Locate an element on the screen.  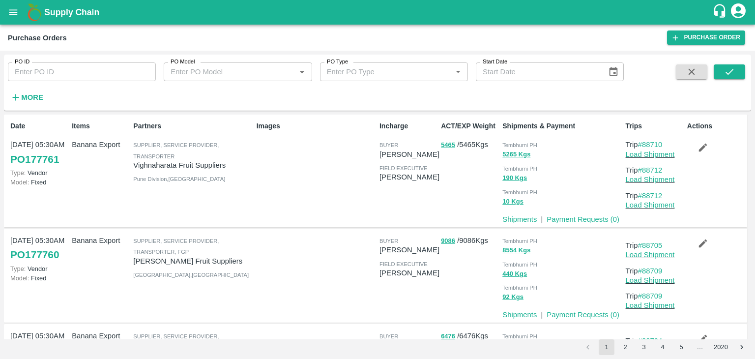
label: PO Type is located at coordinates (337, 62).